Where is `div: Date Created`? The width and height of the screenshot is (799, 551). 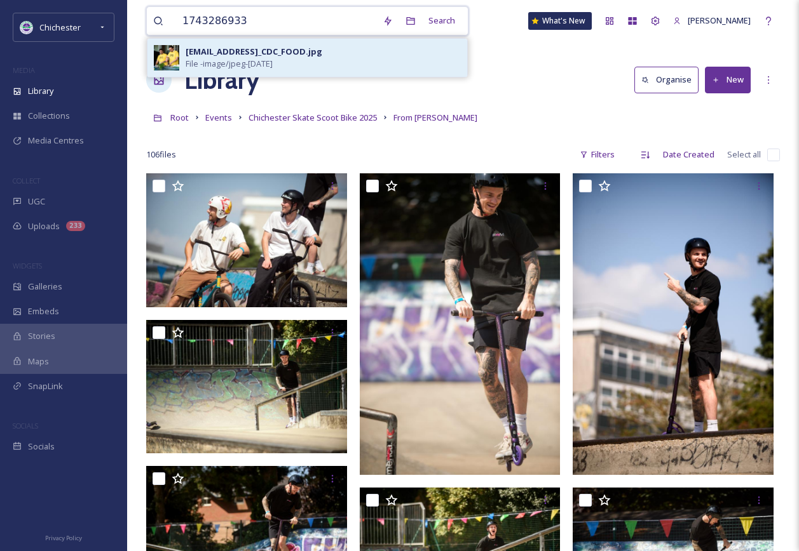 div: Date Created is located at coordinates (688, 154).